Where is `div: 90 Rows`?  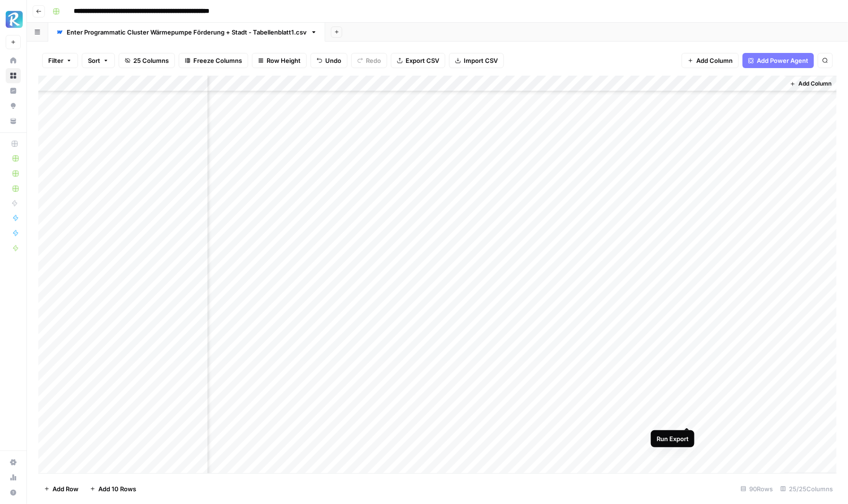
div: 90 Rows is located at coordinates (757, 488).